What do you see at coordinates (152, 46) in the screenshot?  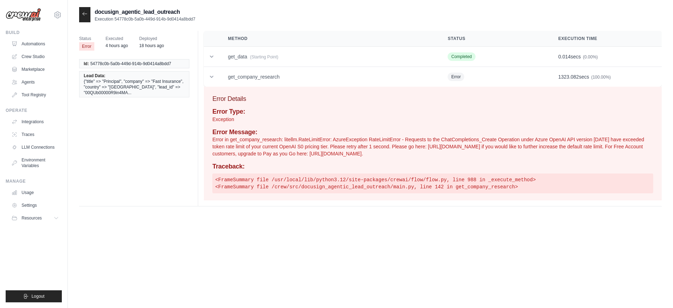 I see `time: August 20, 2025 at 20:15 CDT` at bounding box center [152, 46].